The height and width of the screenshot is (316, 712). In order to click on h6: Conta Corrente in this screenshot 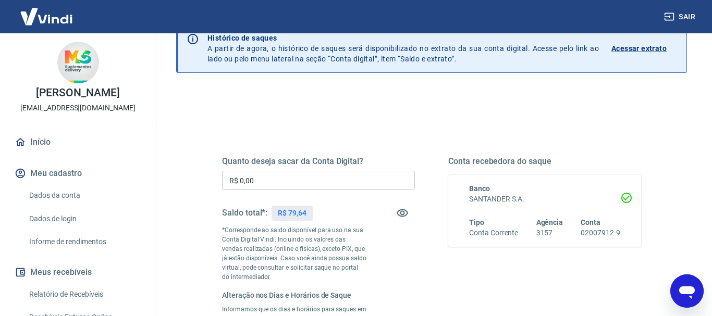, I will do `click(494, 233)`.